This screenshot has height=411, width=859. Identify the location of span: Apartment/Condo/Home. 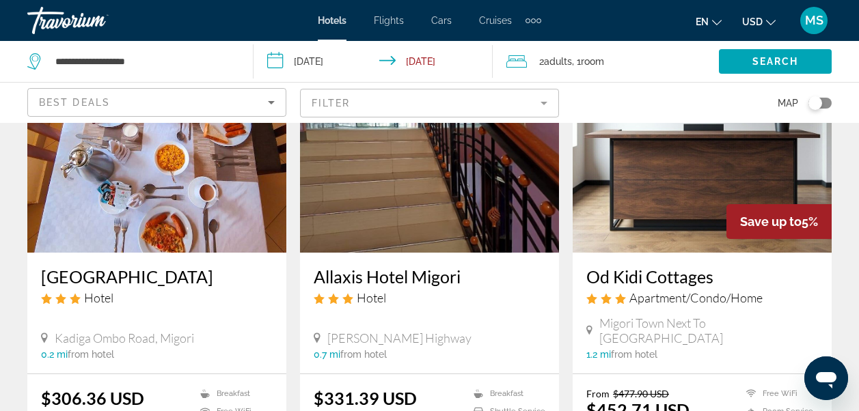
(696, 298).